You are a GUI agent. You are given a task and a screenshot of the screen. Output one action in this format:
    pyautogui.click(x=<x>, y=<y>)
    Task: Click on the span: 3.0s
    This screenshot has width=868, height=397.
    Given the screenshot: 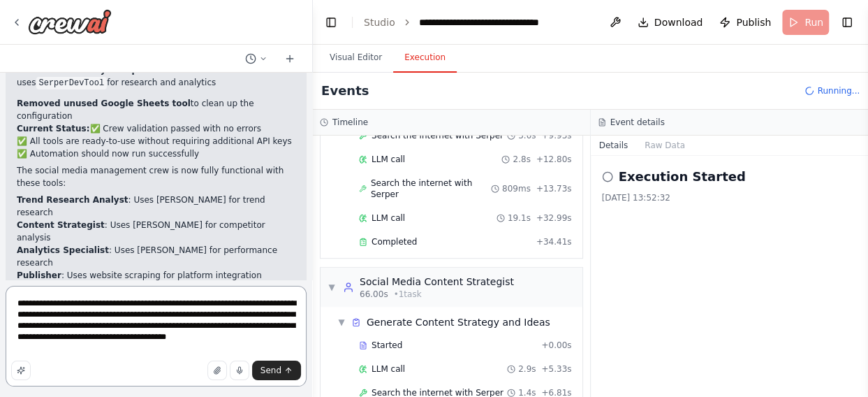 What is the action you would take?
    pyautogui.click(x=527, y=136)
    